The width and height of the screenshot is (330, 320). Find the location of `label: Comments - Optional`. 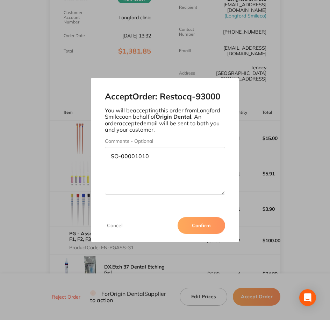

label: Comments - Optional is located at coordinates (165, 141).